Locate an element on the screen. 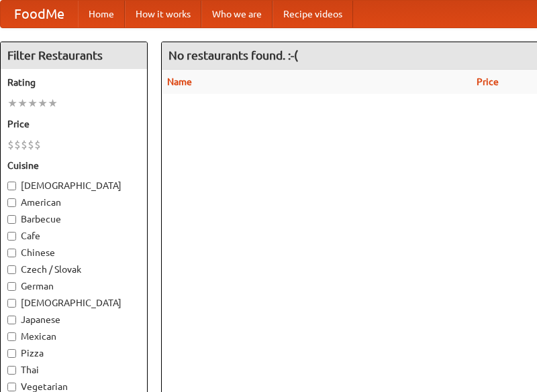 The height and width of the screenshot is (392, 537). a: How it works is located at coordinates (163, 14).